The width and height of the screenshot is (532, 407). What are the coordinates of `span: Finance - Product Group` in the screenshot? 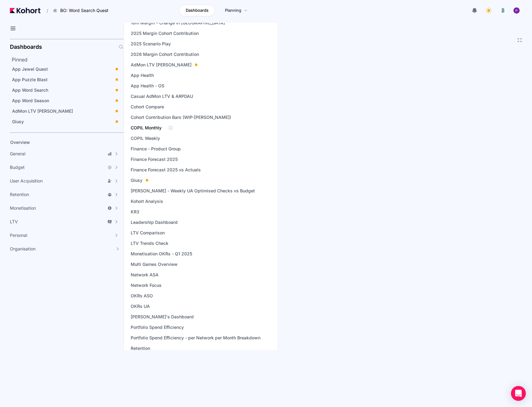 It's located at (156, 149).